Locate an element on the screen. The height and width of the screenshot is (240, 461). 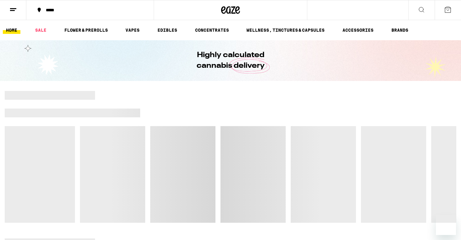
a: FLOWER & PREROLLS is located at coordinates (86, 30).